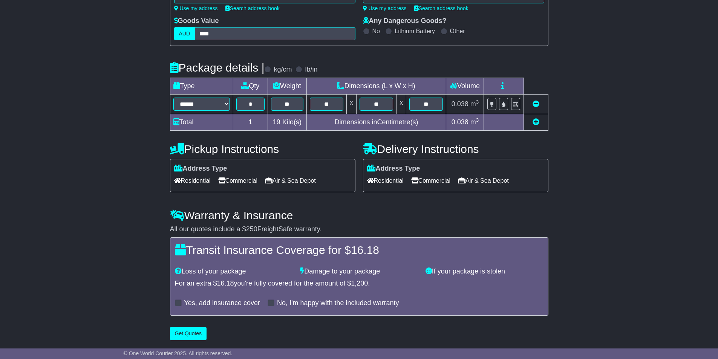 The width and height of the screenshot is (718, 359). What do you see at coordinates (359, 215) in the screenshot?
I see `h4: Warranty & Insurance` at bounding box center [359, 215].